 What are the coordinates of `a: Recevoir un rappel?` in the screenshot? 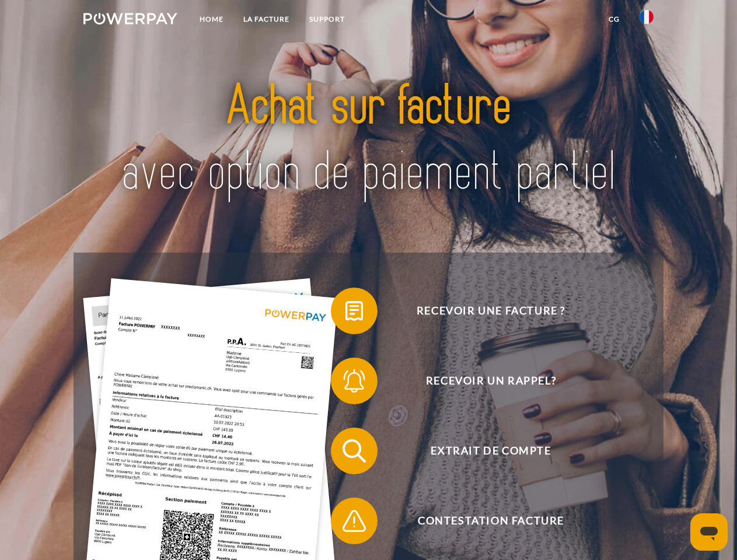 It's located at (483, 381).